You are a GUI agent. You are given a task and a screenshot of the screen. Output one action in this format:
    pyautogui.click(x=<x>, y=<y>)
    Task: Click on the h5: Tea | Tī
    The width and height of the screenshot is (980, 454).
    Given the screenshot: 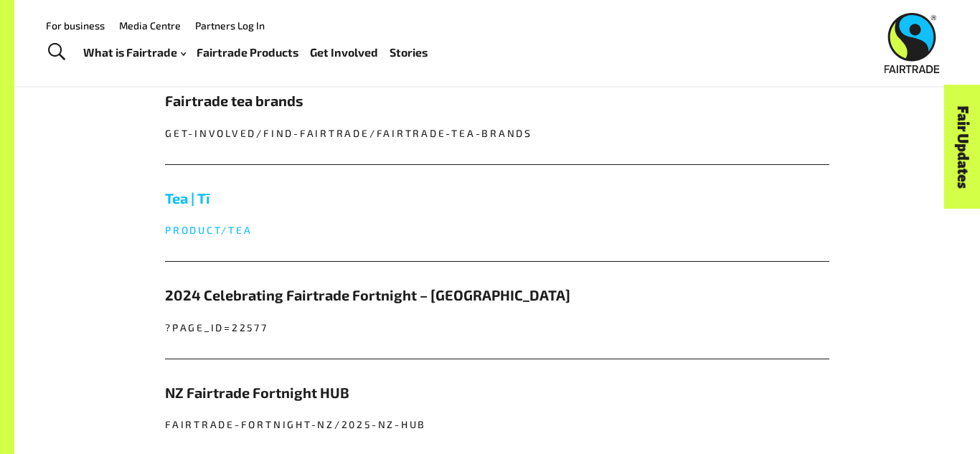 What is the action you would take?
    pyautogui.click(x=496, y=199)
    